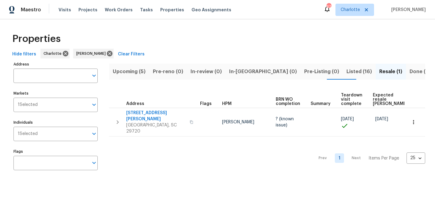  What do you see at coordinates (288, 102) in the screenshot?
I see `span: BRN WO completion` at bounding box center [288, 102].